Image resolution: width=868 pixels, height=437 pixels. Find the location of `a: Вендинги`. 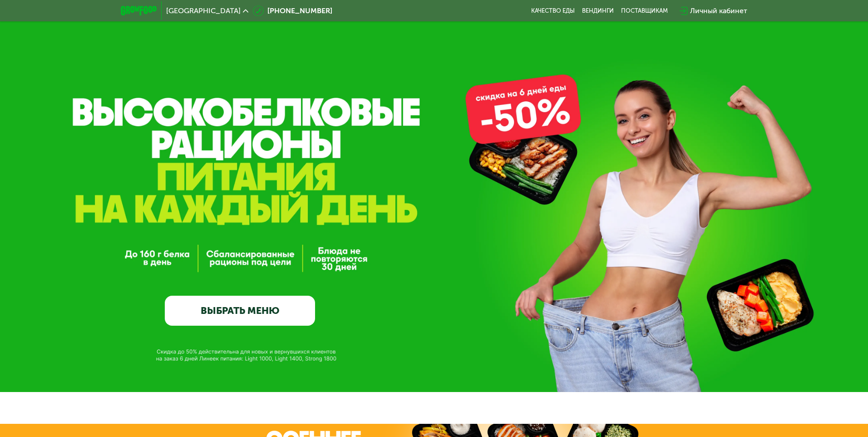

a: Вендинги is located at coordinates (598, 11).